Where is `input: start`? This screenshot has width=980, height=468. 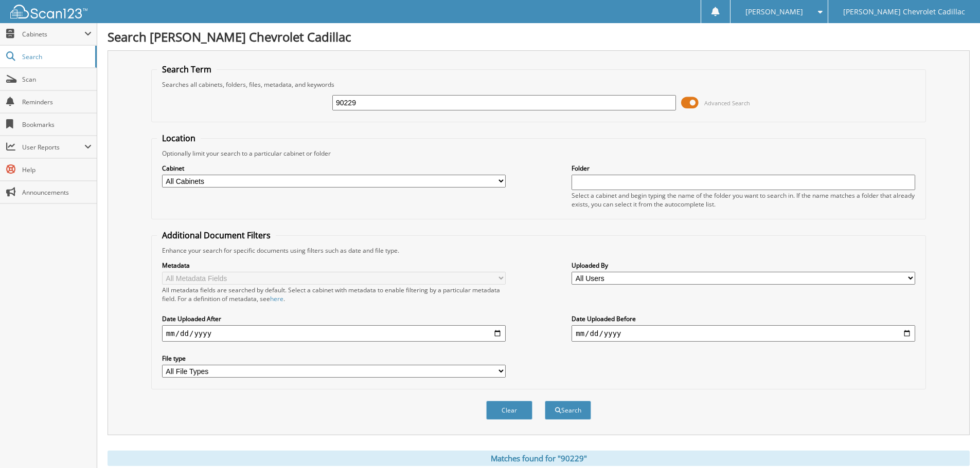 input: start is located at coordinates (334, 334).